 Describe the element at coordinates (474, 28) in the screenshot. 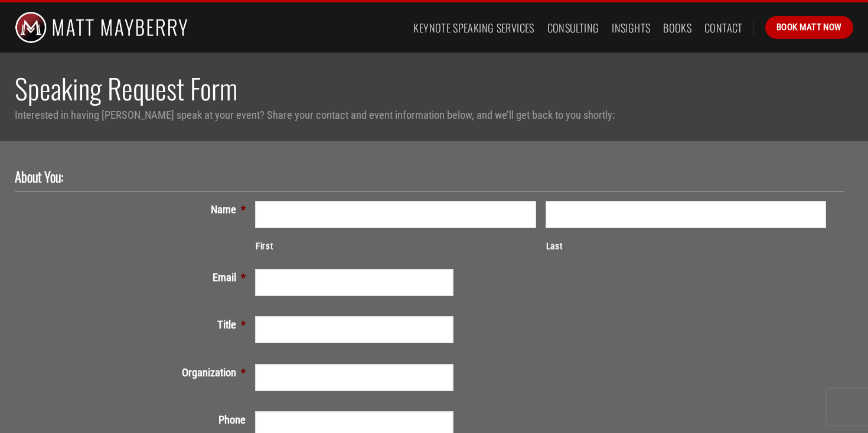

I see `a: Keynote Speaking Services` at that location.